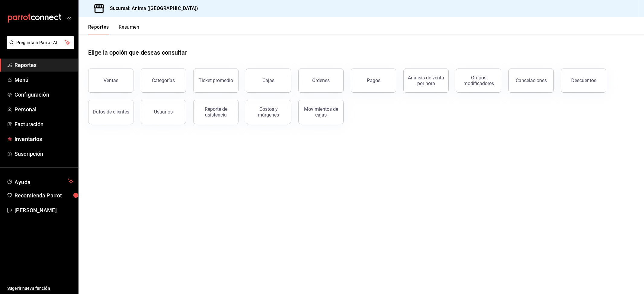  What do you see at coordinates (426, 81) in the screenshot?
I see `div: Análisis de venta por hora` at bounding box center [426, 81].